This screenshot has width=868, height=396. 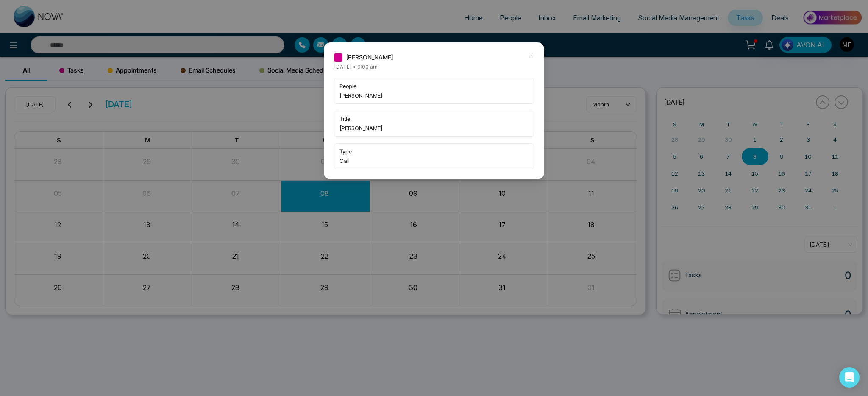 What do you see at coordinates (849, 377) in the screenshot?
I see `div: Open Intercom Messenger` at bounding box center [849, 377].